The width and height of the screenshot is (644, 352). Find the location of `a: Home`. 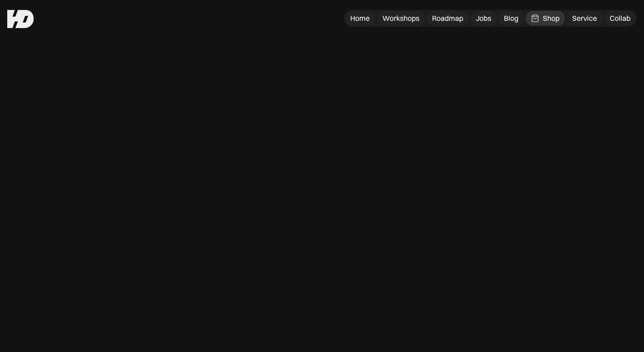

a: Home is located at coordinates (360, 18).